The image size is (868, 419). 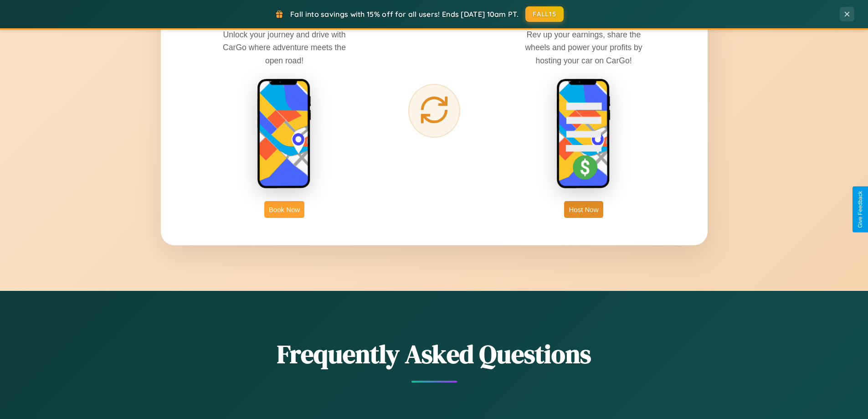 I want to click on div: Give Feedback, so click(x=860, y=210).